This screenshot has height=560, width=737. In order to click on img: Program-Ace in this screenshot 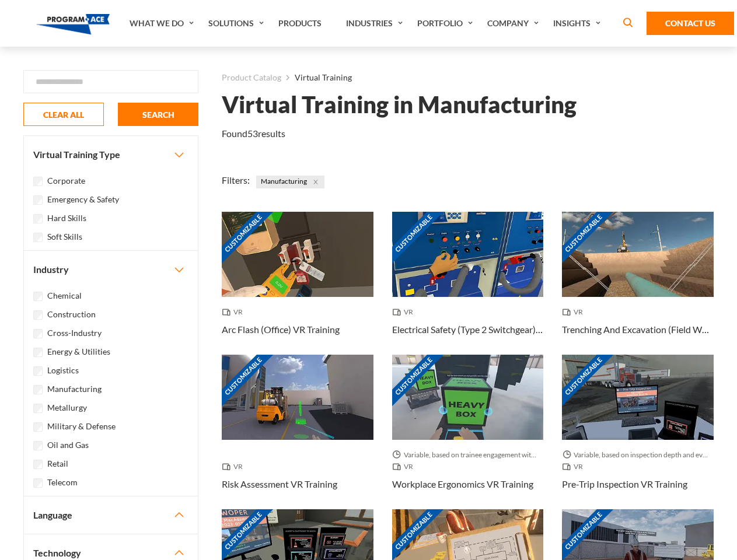, I will do `click(73, 24)`.